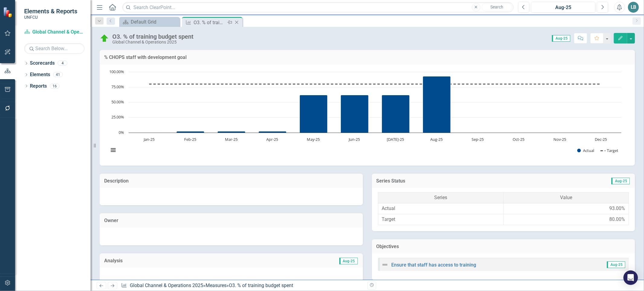 This screenshot has height=291, width=644. What do you see at coordinates (190, 132) in the screenshot?
I see `path: Feb-25, 2. Actual.` at bounding box center [190, 132].